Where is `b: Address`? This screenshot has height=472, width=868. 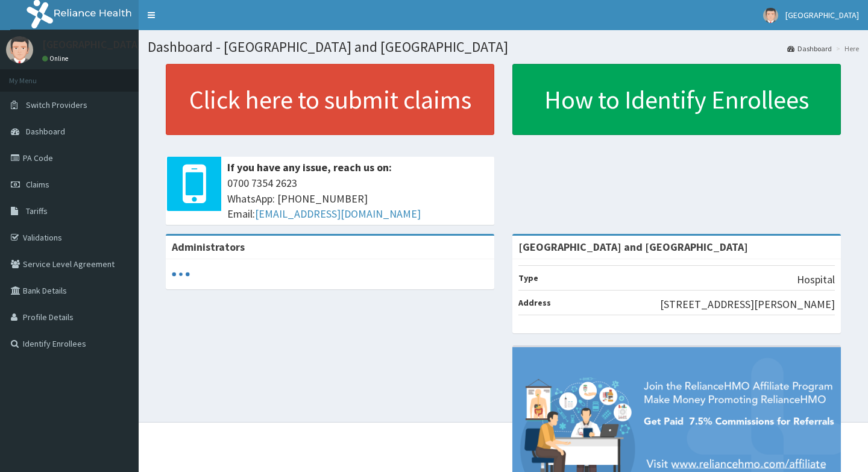 b: Address is located at coordinates (534, 303).